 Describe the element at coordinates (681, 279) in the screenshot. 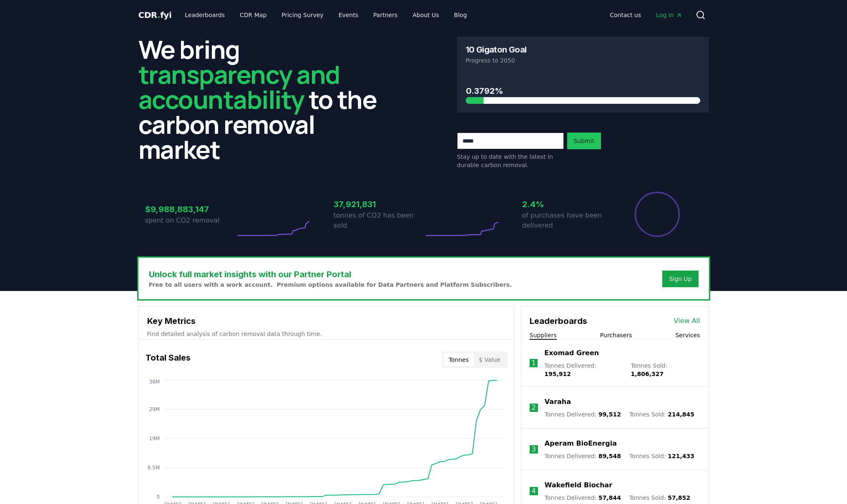

I see `div: Sign Up` at that location.